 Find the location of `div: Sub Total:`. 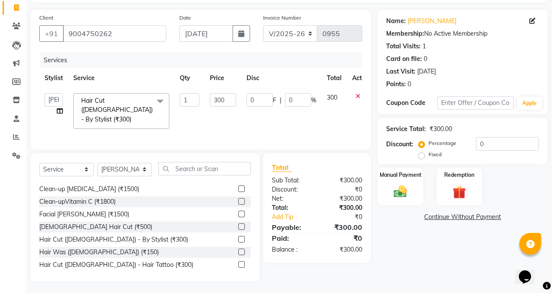

div: Sub Total: is located at coordinates (291, 180).